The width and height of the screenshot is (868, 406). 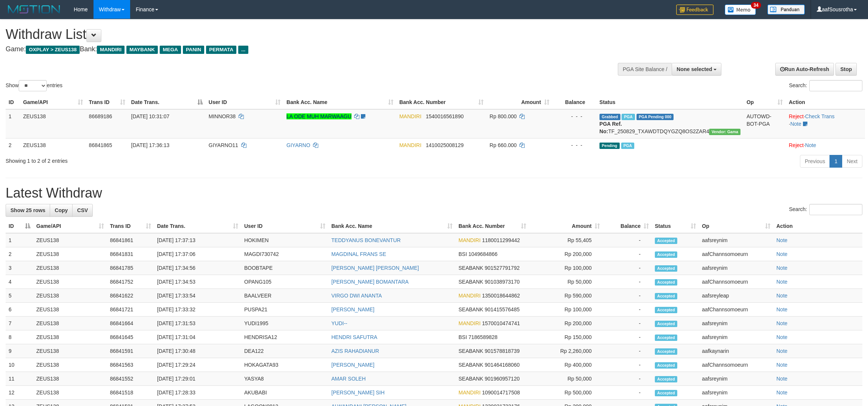 I want to click on td: 86841645, so click(x=131, y=337).